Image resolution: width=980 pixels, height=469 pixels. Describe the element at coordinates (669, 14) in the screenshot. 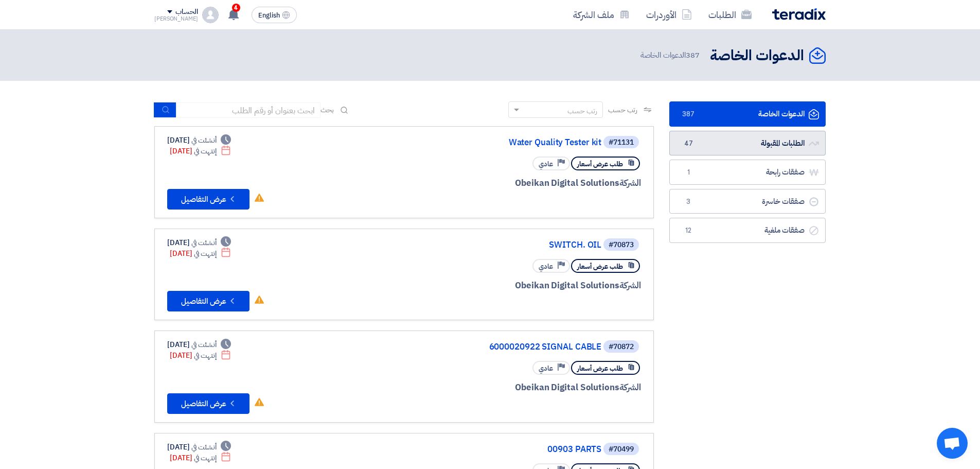

I see `a: الأوردرات` at that location.